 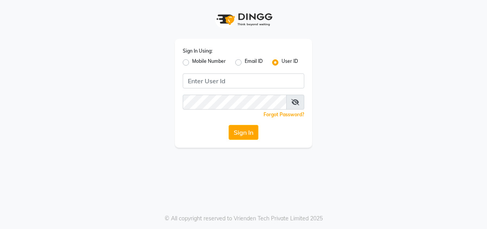 I want to click on img: logo1.svg, so click(x=244, y=19).